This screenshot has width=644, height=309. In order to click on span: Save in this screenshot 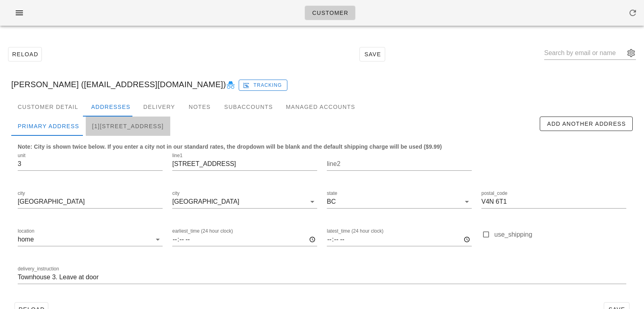, I will do `click(372, 54)`.